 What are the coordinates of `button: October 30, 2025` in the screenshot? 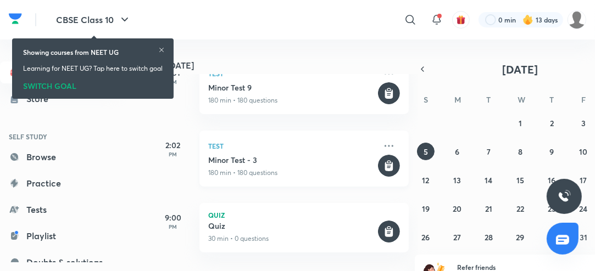 It's located at (552, 237).